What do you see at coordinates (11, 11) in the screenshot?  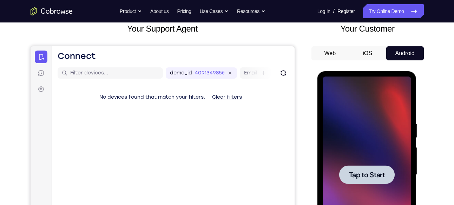 I see `a: Connect` at bounding box center [11, 11].